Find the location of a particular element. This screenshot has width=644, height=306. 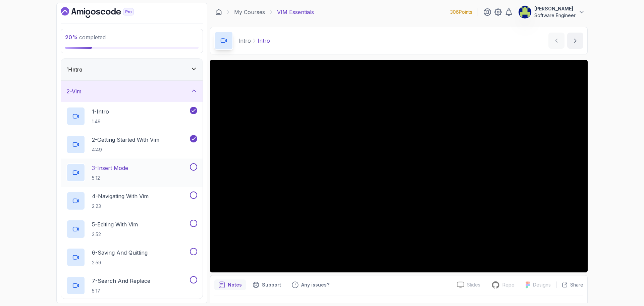

button: 2-Getting Started With Vim4:49 is located at coordinates (132, 144).